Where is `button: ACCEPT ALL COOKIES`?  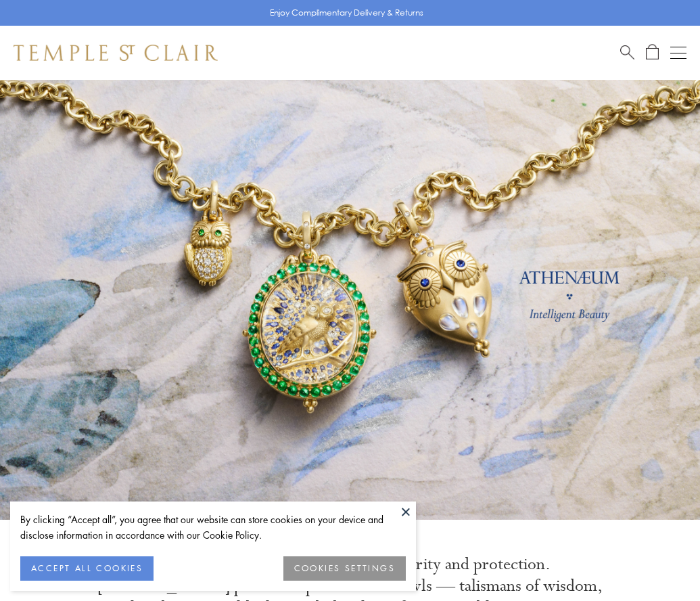
button: ACCEPT ALL COOKIES is located at coordinates (86, 569).